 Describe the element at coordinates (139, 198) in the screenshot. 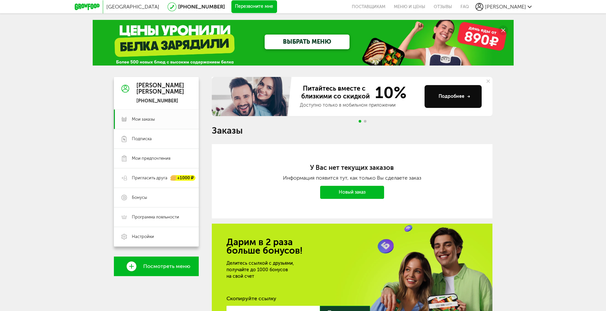

I see `span: Бонусы` at that location.